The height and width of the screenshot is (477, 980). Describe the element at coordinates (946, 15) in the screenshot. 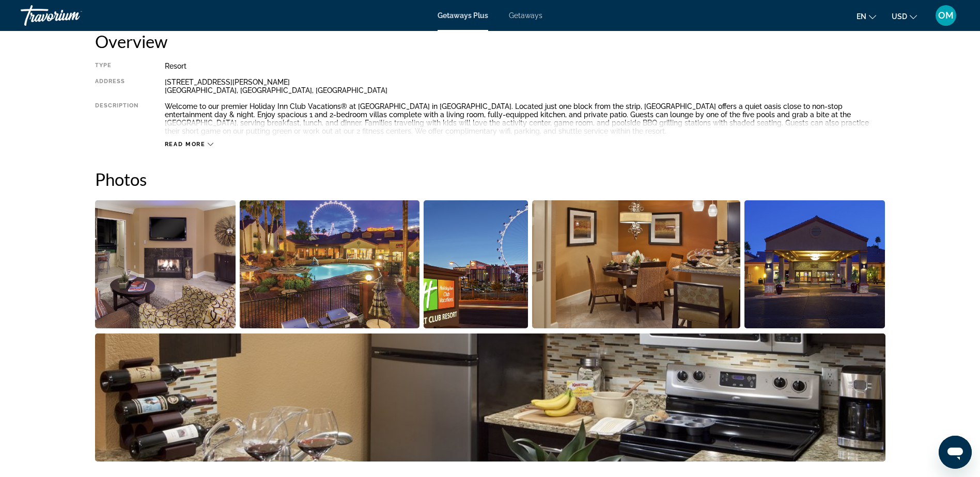

I see `button: User Menu` at that location.